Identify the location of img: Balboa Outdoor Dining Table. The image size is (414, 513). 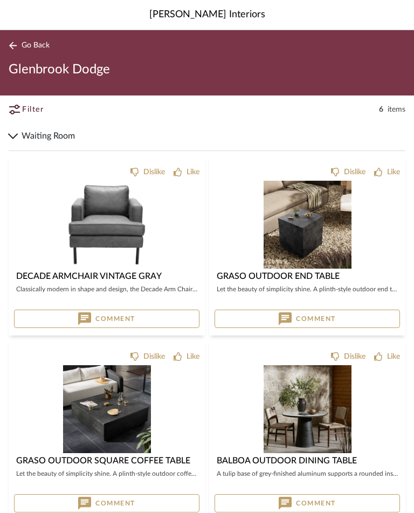
(307, 409).